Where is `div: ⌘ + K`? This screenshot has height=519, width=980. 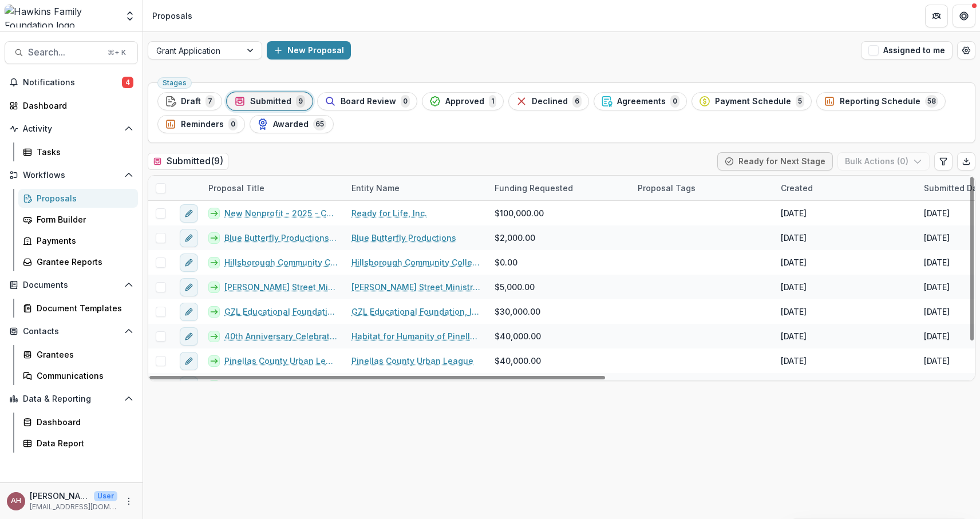
div: ⌘ + K is located at coordinates (117, 52).